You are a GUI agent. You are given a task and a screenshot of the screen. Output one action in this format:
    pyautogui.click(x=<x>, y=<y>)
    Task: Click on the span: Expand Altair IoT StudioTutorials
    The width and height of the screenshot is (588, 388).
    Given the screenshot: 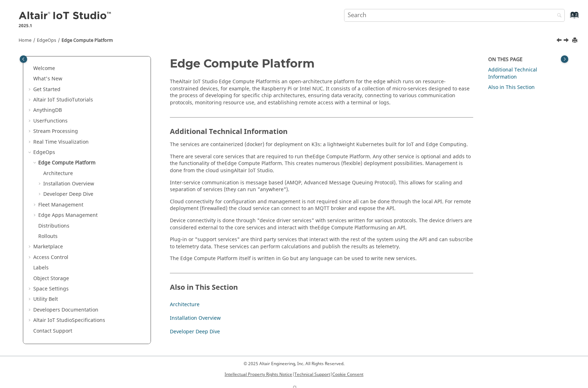 What is the action you would take?
    pyautogui.click(x=31, y=100)
    